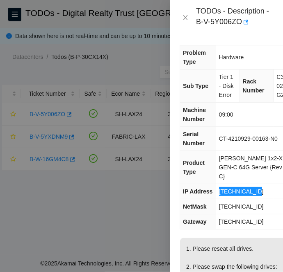 This screenshot has height=272, width=283. What do you see at coordinates (195, 222) in the screenshot?
I see `span: Gateway` at bounding box center [195, 222].